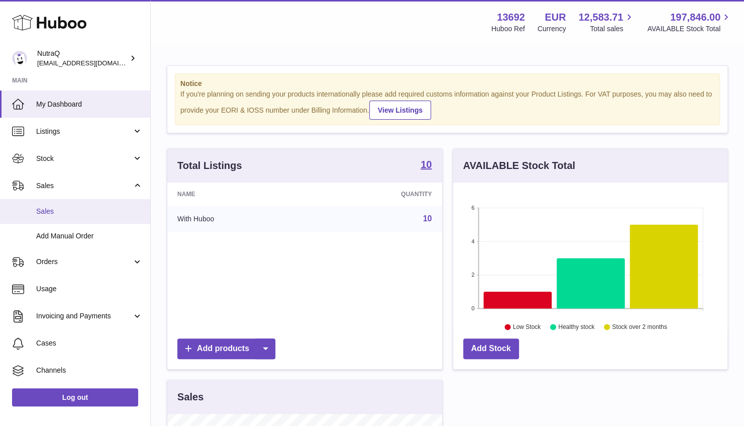 Image resolution: width=744 pixels, height=426 pixels. I want to click on h3: Total Listings, so click(210, 165).